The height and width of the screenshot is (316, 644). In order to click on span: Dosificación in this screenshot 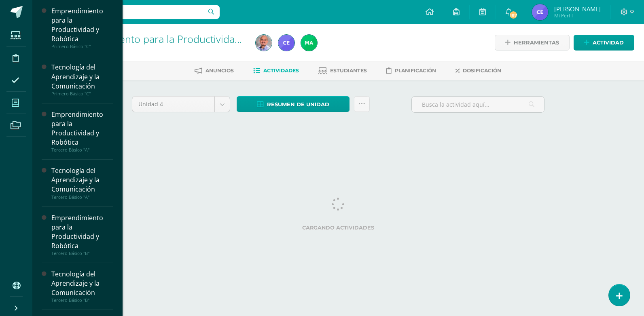, I will do `click(482, 70)`.